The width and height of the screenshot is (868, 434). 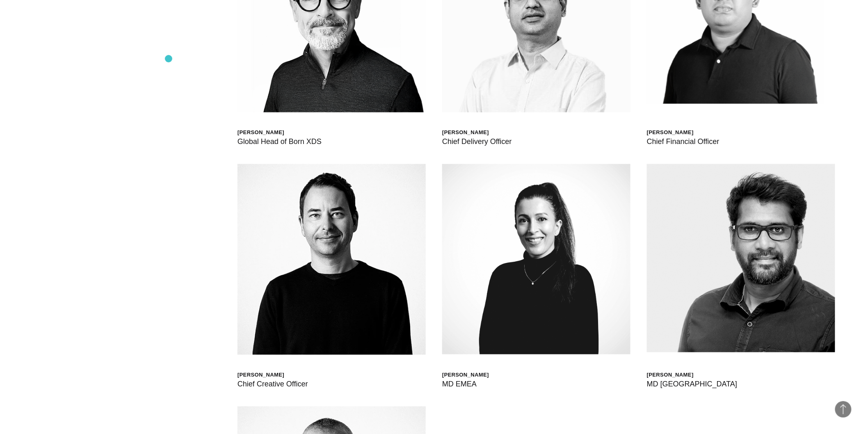 What do you see at coordinates (536, 260) in the screenshot?
I see `img: HELEN JOANNA WOOD` at bounding box center [536, 260].